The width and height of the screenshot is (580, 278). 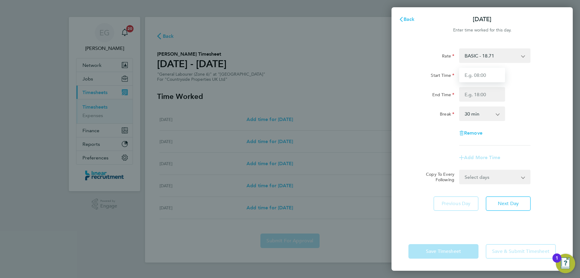 I want to click on label: Start Time, so click(x=442, y=76).